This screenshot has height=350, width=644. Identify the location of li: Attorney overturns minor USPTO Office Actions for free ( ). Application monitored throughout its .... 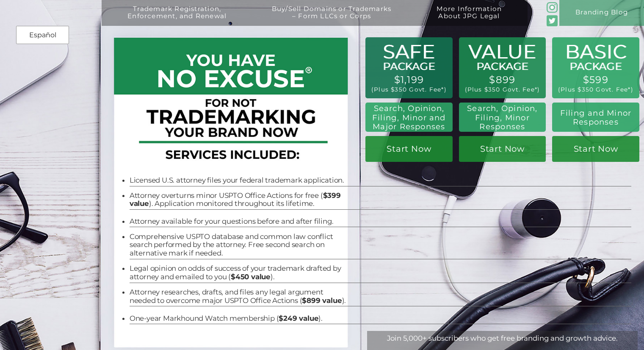
(238, 200).